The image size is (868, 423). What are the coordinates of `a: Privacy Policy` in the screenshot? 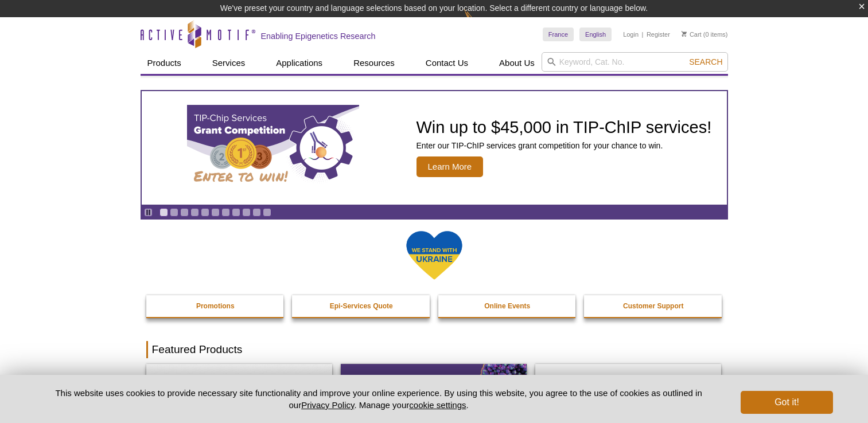 It's located at (327, 405).